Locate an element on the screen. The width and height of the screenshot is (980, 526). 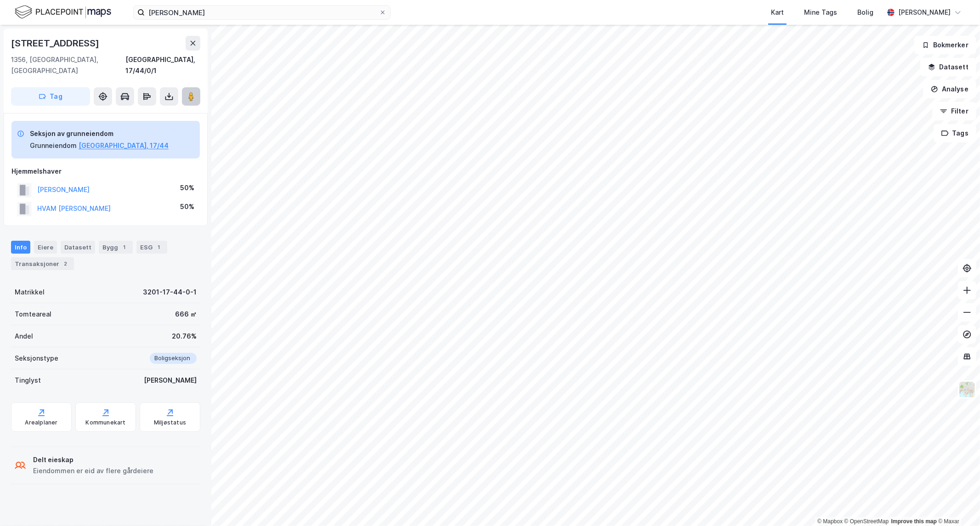
div: Andel is located at coordinates (24, 337).